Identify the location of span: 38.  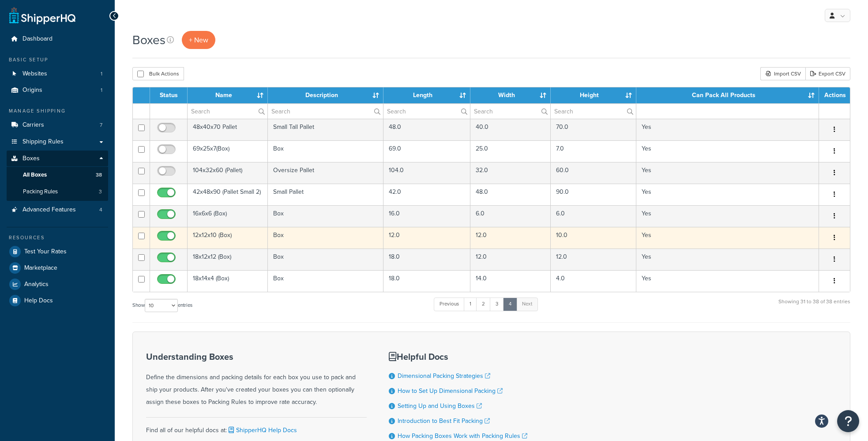
(99, 175).